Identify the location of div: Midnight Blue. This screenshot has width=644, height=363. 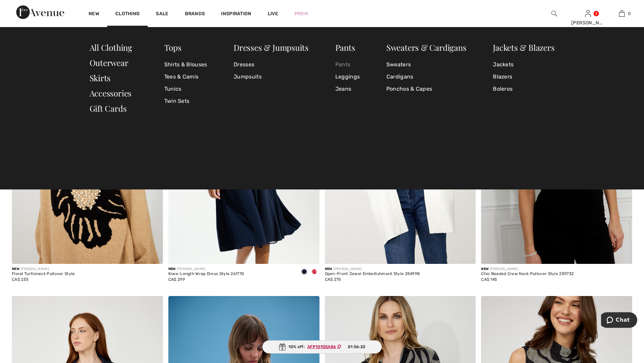
(304, 272).